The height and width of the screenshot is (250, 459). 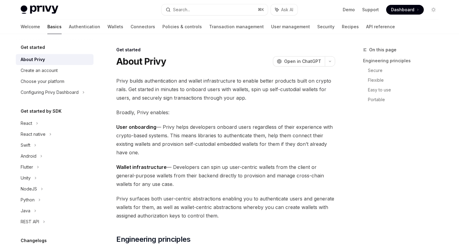 I want to click on span: Engineering principles, so click(x=153, y=239).